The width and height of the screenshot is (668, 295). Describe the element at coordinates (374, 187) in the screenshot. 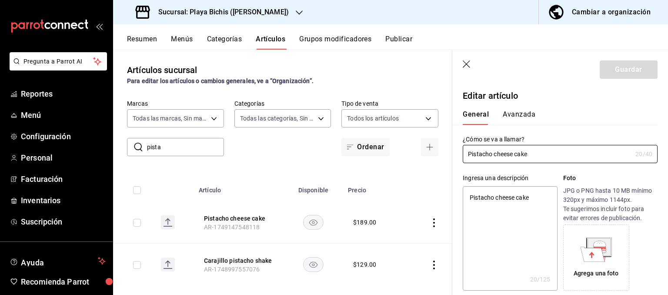

I see `th: Precio` at that location.